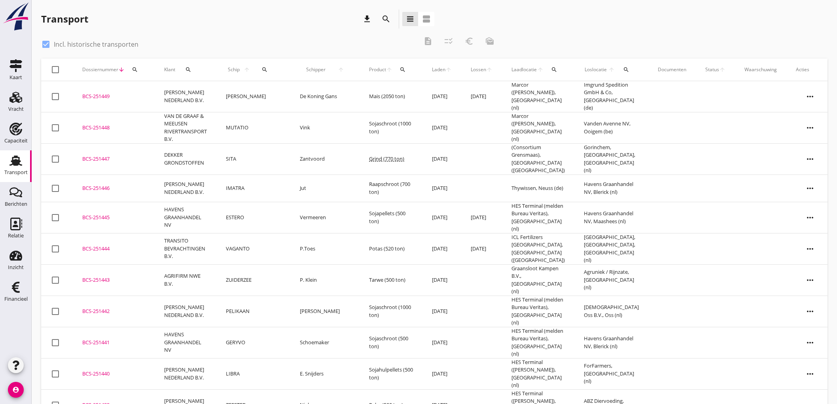 Image resolution: width=837 pixels, height=404 pixels. I want to click on div: BCS-251444, so click(114, 249).